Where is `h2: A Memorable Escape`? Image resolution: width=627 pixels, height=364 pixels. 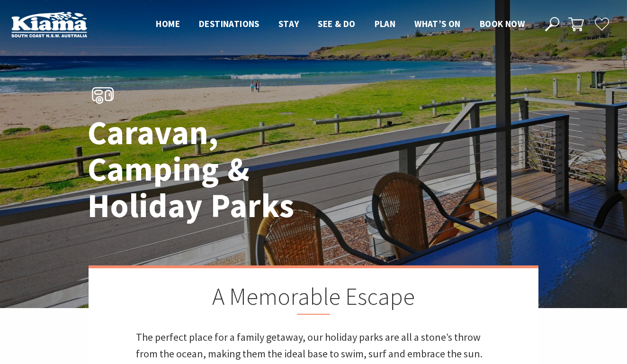 h2: A Memorable Escape is located at coordinates (314, 298).